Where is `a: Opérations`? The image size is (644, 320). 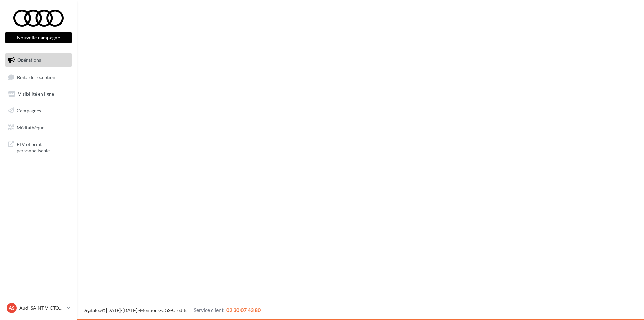 a: Opérations is located at coordinates (38, 60).